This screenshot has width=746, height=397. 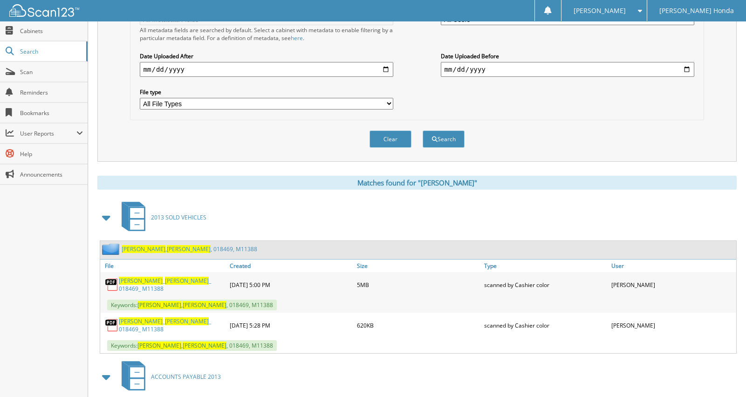 What do you see at coordinates (418, 266) in the screenshot?
I see `a: Size` at bounding box center [418, 266].